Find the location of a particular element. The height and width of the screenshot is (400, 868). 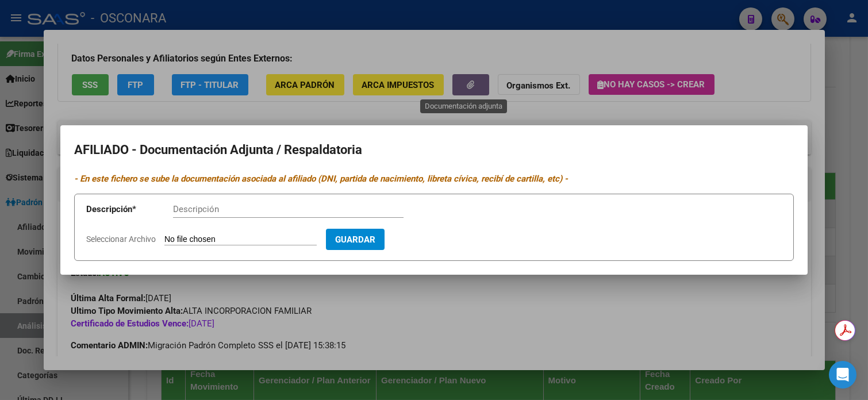

i: - En este fichero se sube la documentación asociada al afiliado (DNI, partida de nacimiento, libr... is located at coordinates (321, 179).